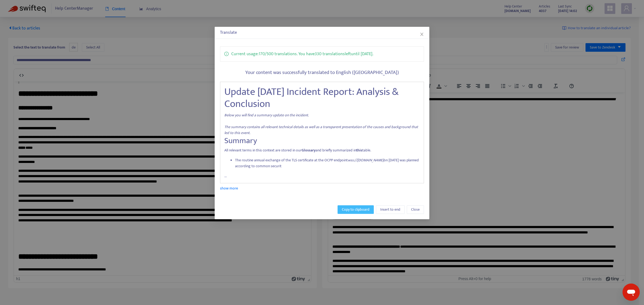 The width and height of the screenshot is (644, 305). Describe the element at coordinates (322, 33) in the screenshot. I see `div: Translate` at that location.